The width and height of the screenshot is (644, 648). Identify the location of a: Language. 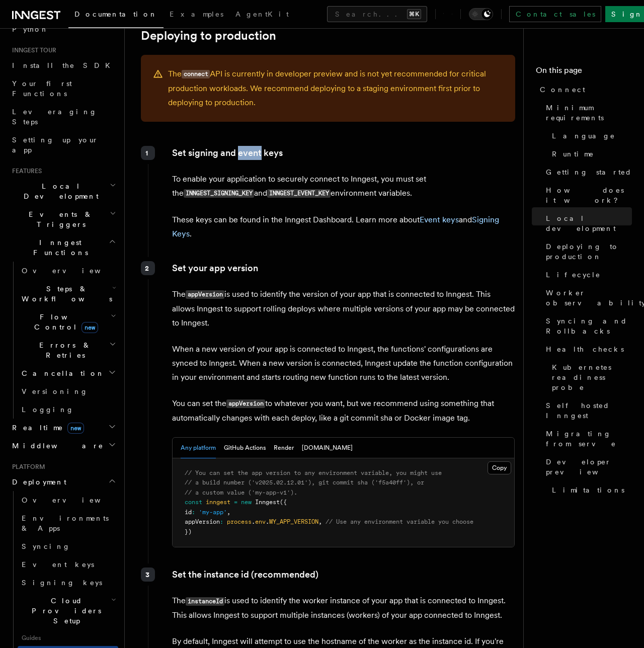
(590, 136).